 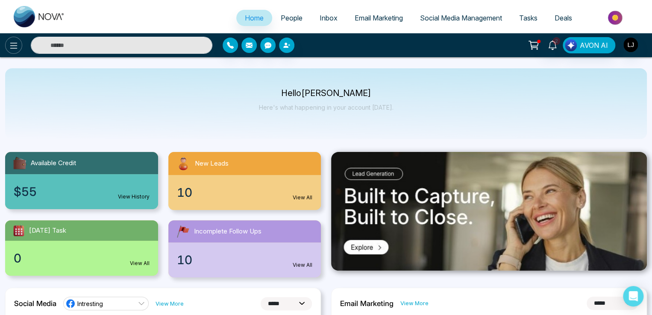 I want to click on button: AVON AI, so click(x=589, y=45).